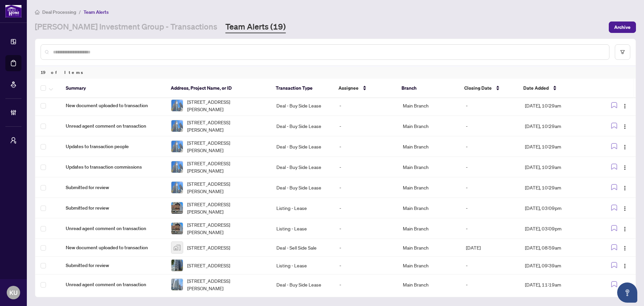 This screenshot has height=306, width=644. I want to click on span: Archive, so click(622, 27).